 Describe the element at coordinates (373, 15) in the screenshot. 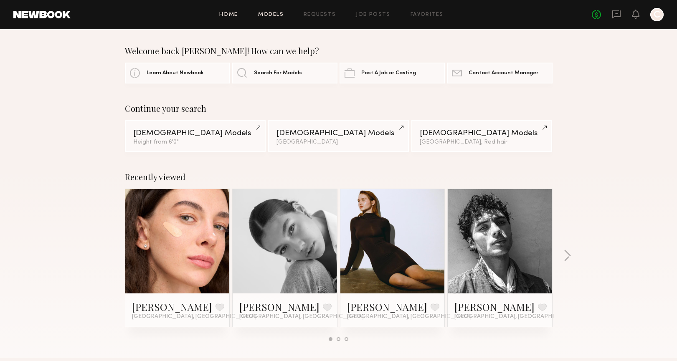

I see `a: Job Posts` at that location.